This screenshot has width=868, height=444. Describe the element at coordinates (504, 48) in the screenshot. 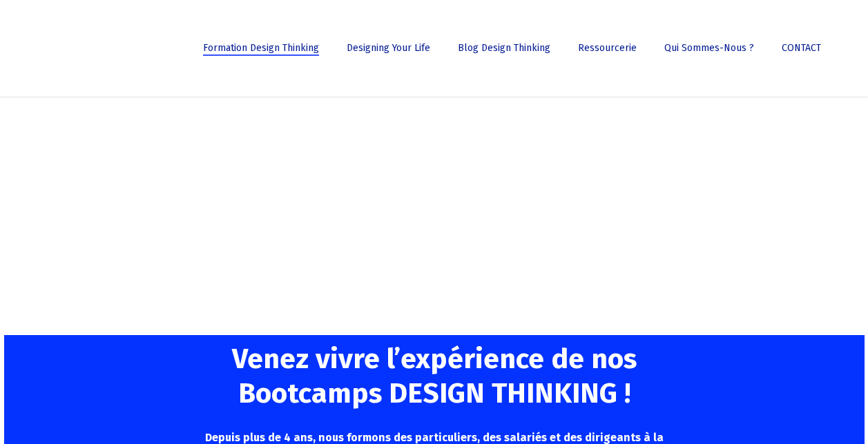

I see `a: Blog Design Thinking` at that location.